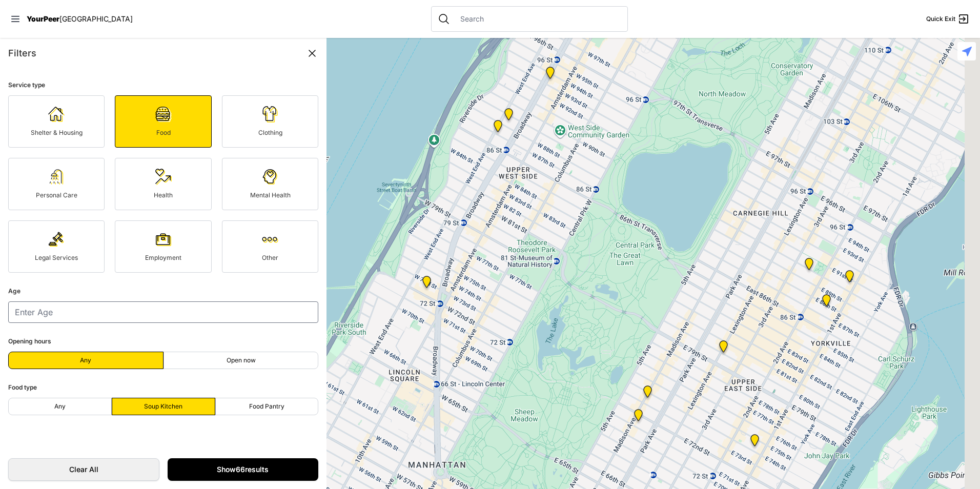 This screenshot has width=980, height=489. What do you see at coordinates (163, 313) in the screenshot?
I see `input: Enter Age` at bounding box center [163, 313].